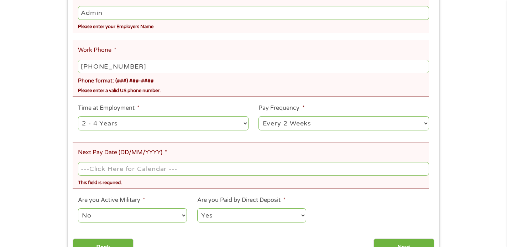 Image resolution: width=507 pixels, height=247 pixels. I want to click on label: Time at Employment, so click(109, 108).